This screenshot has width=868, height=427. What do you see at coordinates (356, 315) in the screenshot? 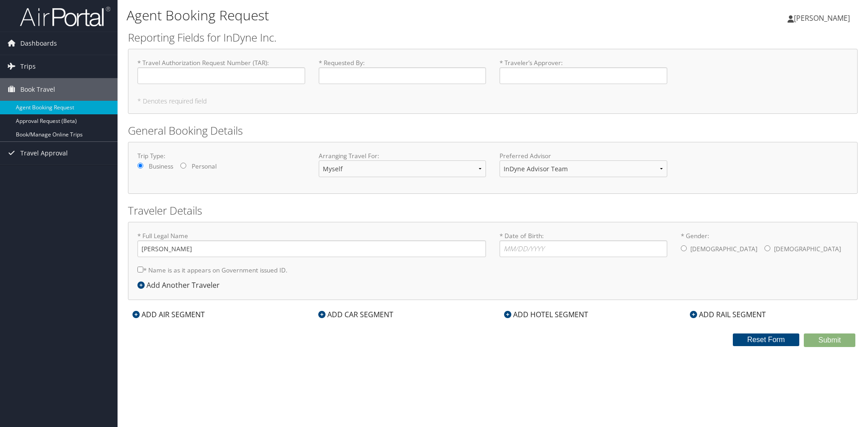
I see `div: ADD CAR SEGMENT` at bounding box center [356, 315].